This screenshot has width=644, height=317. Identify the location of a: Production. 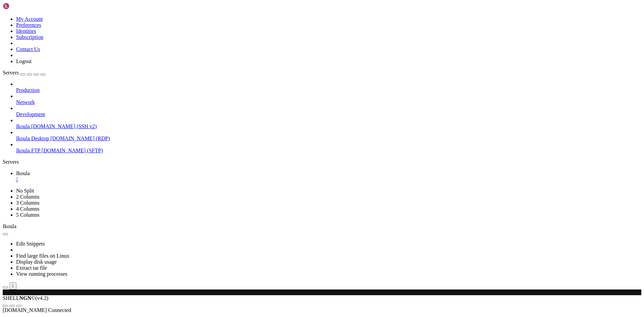
(329, 90).